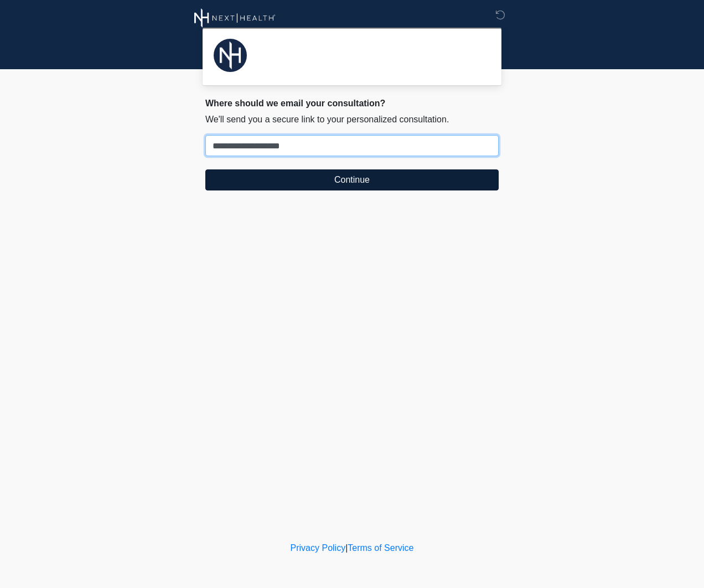  What do you see at coordinates (318, 547) in the screenshot?
I see `a: Privacy Policy` at bounding box center [318, 547].